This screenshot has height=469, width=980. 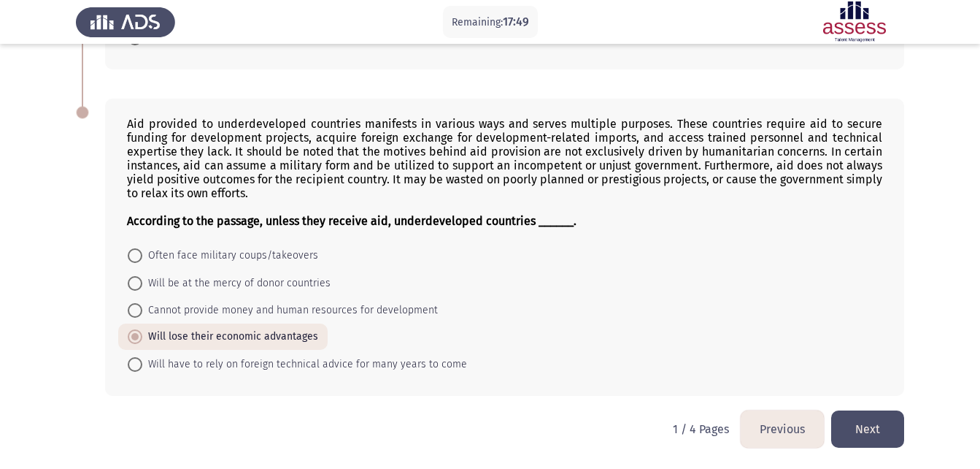 I want to click on div: Aid provided to underdeveloped countries manifests in various ways and serves multiple purposes. ..., so click(x=504, y=172).